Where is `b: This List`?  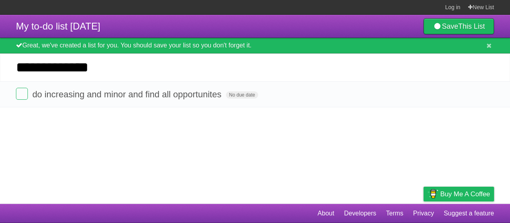
b: This List is located at coordinates (471, 26).